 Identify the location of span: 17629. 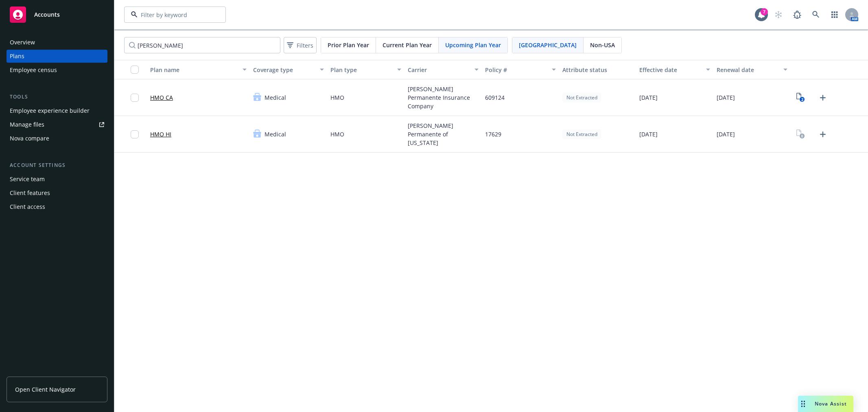
(493, 134).